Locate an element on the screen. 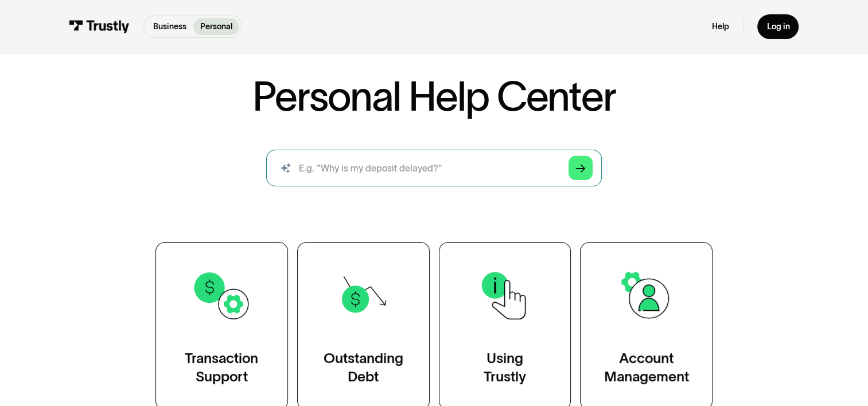  h1: Personal Help Center is located at coordinates (434, 96).